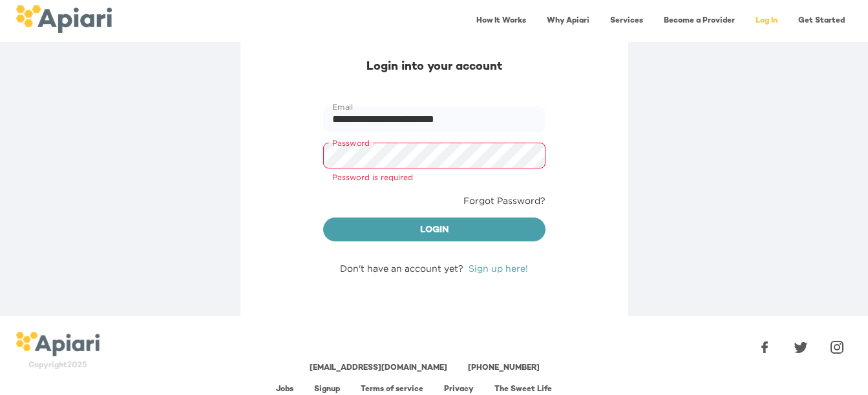  Describe the element at coordinates (498, 268) in the screenshot. I see `a: Sign up here!` at that location.